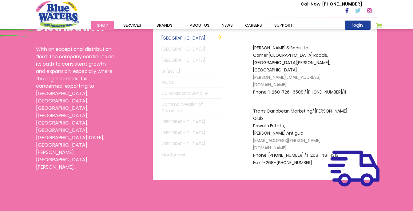  I want to click on a: support, so click(283, 25).